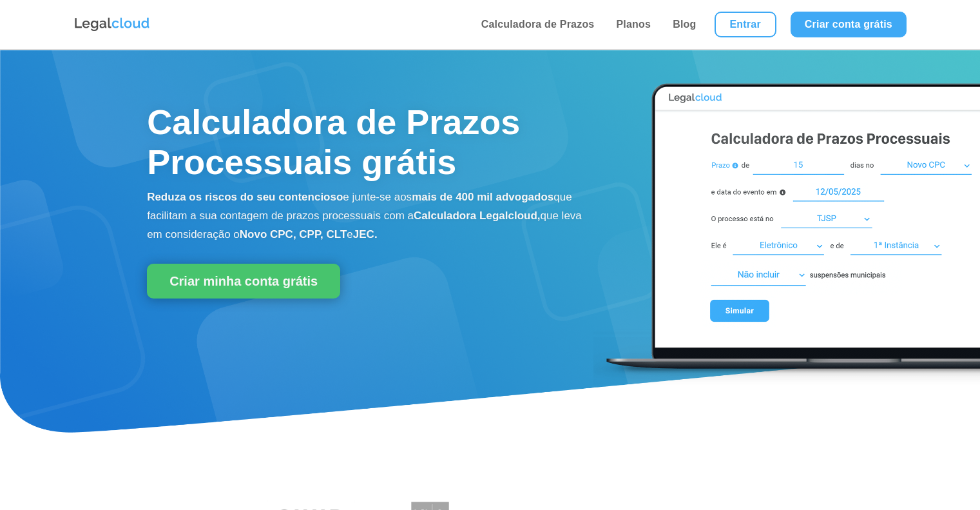  What do you see at coordinates (293, 234) in the screenshot?
I see `b: Novo CPC, CPP, CLT` at bounding box center [293, 234].